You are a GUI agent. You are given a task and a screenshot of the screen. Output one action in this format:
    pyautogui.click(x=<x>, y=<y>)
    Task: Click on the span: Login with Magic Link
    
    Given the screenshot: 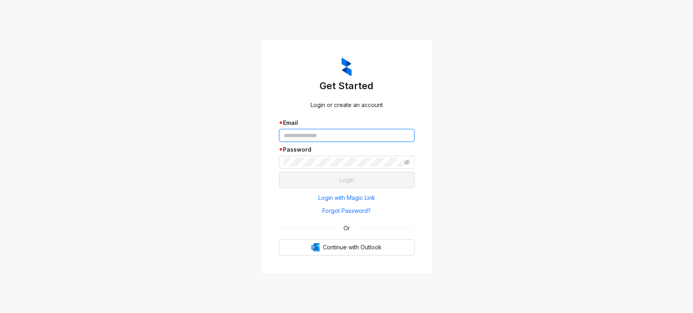 What is the action you would take?
    pyautogui.click(x=347, y=198)
    